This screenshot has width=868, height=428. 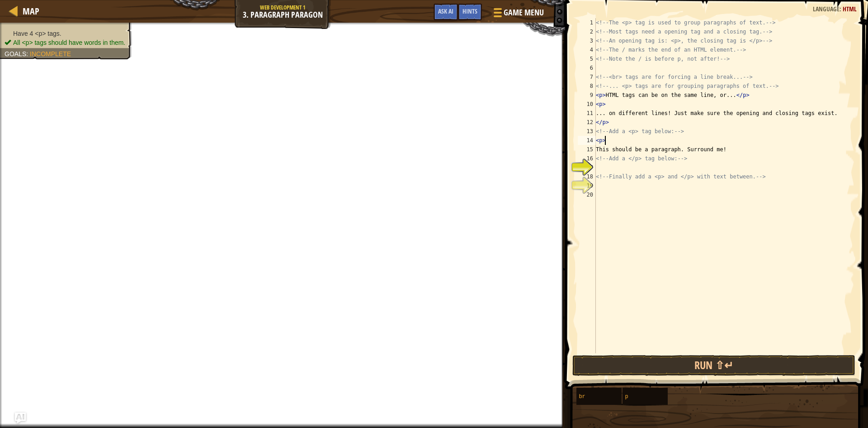 What do you see at coordinates (31, 11) in the screenshot?
I see `span: Map` at bounding box center [31, 11].